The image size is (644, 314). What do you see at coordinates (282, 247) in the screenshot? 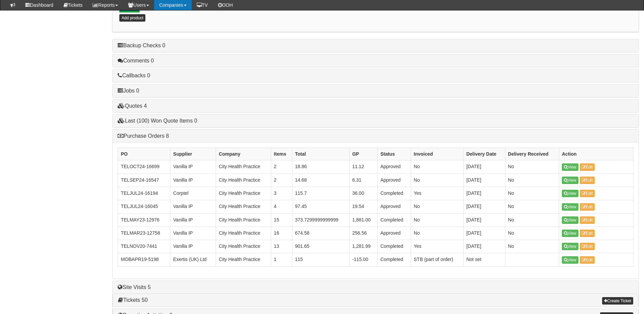
I see `td: 13` at bounding box center [282, 247].